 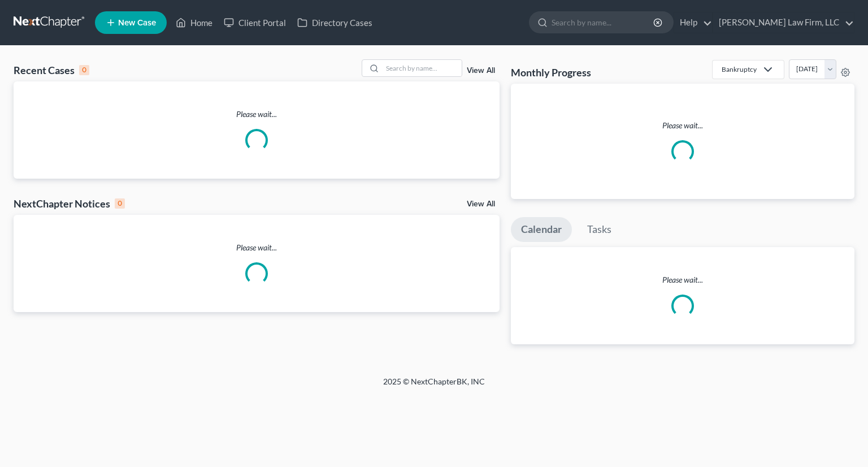 I want to click on a: Help, so click(x=692, y=22).